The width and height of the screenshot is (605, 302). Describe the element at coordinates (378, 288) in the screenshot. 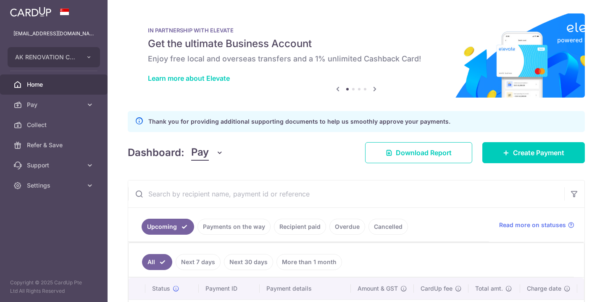

I see `span: Amount & GST` at that location.